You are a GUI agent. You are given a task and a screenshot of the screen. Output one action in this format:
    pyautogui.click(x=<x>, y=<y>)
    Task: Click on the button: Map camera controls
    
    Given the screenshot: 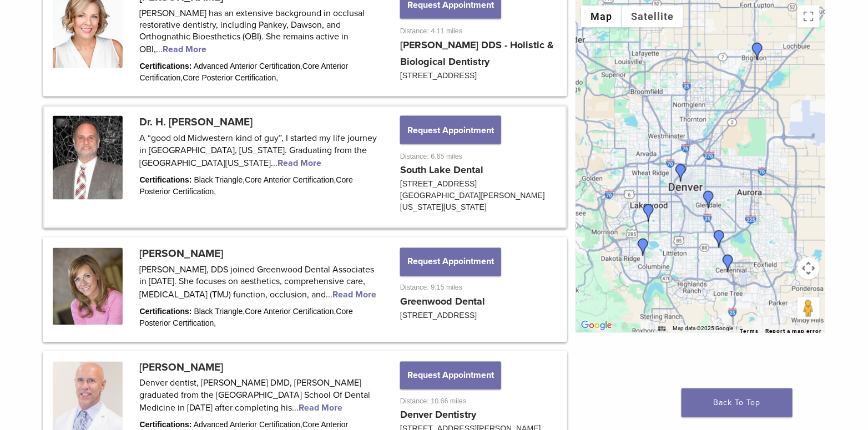 What is the action you would take?
    pyautogui.click(x=809, y=268)
    